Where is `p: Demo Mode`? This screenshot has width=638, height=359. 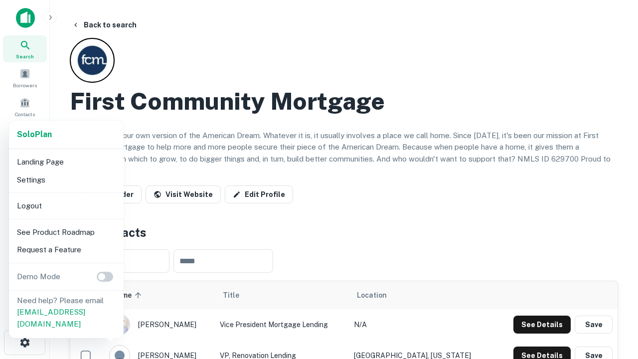
p: Demo Mode is located at coordinates (38, 277).